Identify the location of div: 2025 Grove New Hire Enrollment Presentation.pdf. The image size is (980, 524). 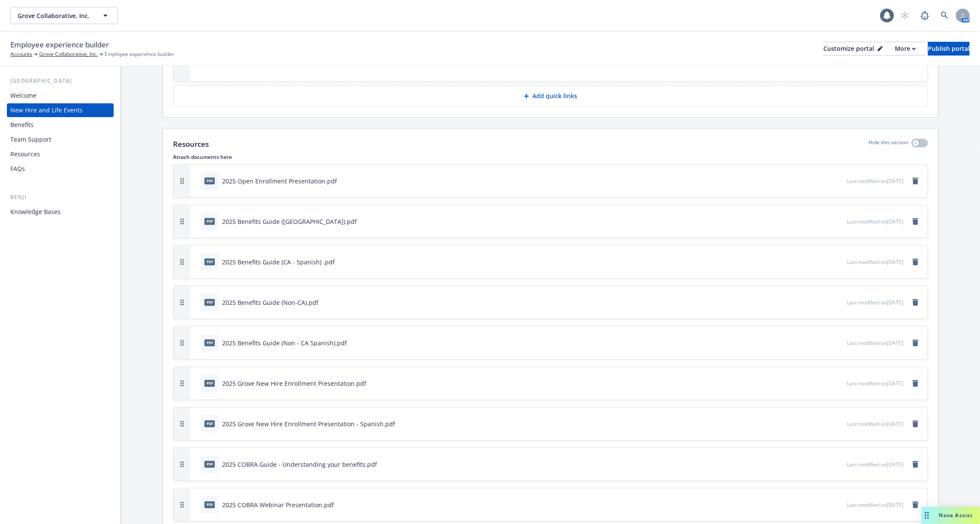
(294, 383).